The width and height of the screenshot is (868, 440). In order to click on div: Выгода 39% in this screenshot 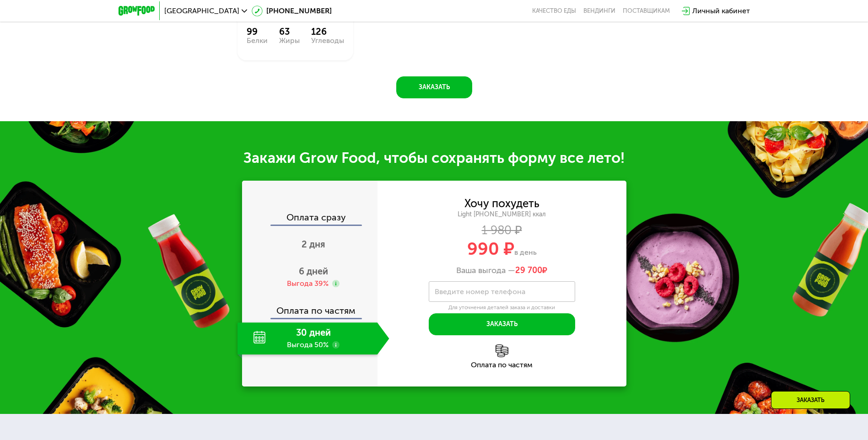, I will do `click(307, 284)`.